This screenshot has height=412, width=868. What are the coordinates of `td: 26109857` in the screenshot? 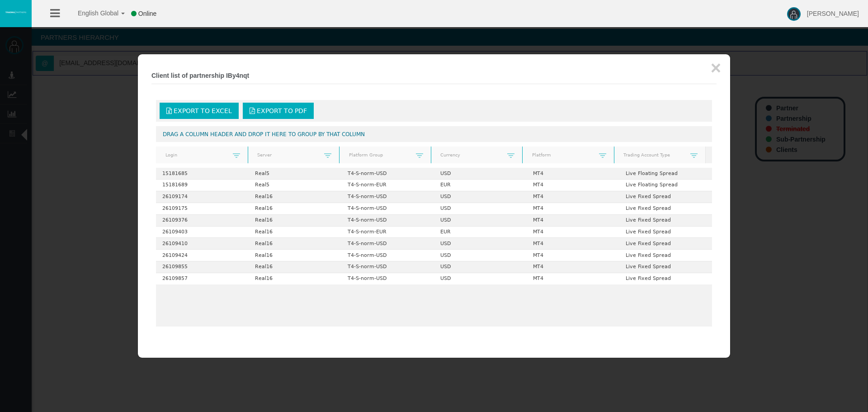 It's located at (202, 279).